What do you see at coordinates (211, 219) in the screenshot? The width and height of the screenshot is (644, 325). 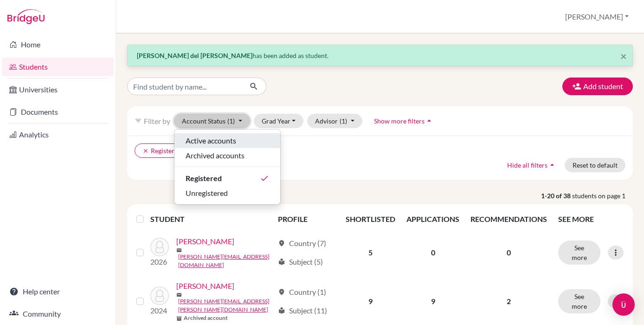 I see `th: STUDENT` at bounding box center [211, 219].